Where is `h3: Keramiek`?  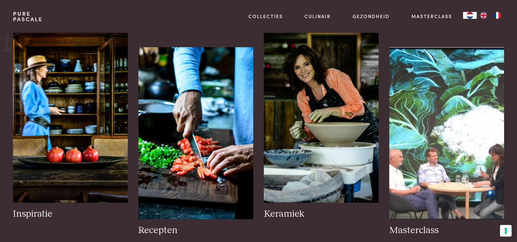 h3: Keramiek is located at coordinates (321, 214).